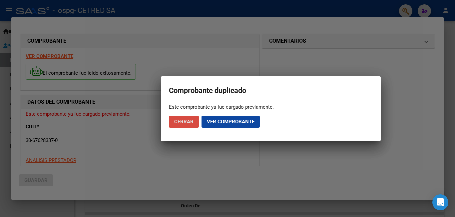  Describe the element at coordinates (184, 121) in the screenshot. I see `button: Cerrar` at that location.